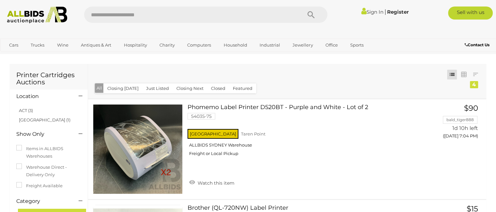  What do you see at coordinates (49, 171) in the screenshot?
I see `label: Warehouse Direct - Delivery Only` at bounding box center [49, 171].